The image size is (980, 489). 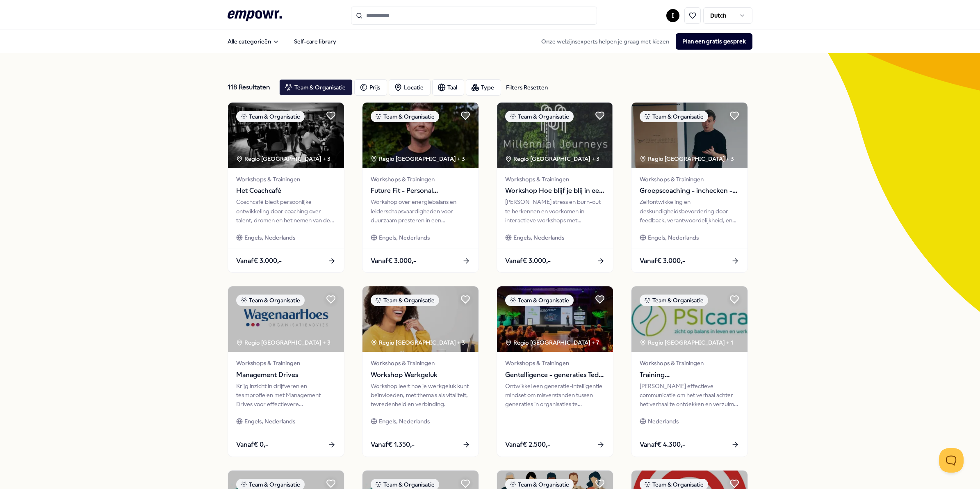 What do you see at coordinates (689, 211) in the screenshot?
I see `div: Zelfontwikkeling en deskundigheidsbevordering door feedback, verantwoordelijkheid, en collegiale ...` at bounding box center [689, 211].